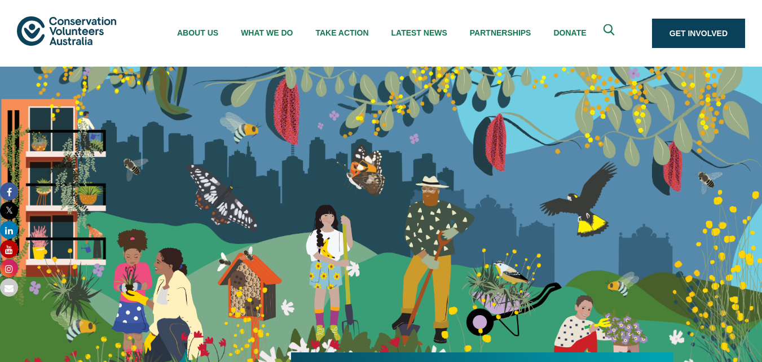 This screenshot has height=362, width=762. Describe the element at coordinates (500, 33) in the screenshot. I see `span: Partnerships` at that location.